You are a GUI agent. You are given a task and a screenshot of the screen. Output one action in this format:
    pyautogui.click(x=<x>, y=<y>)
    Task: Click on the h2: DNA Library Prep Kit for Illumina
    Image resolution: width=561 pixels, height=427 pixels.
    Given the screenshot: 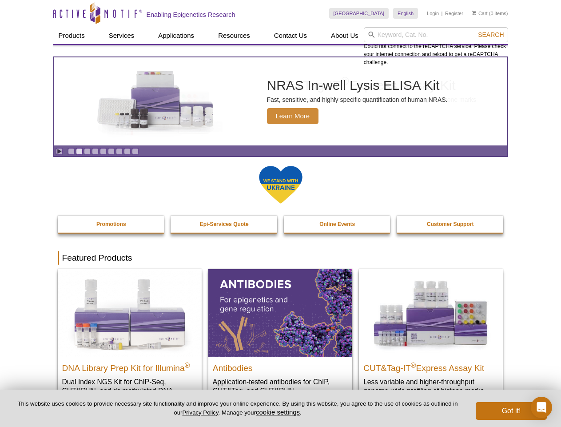 What is the action you would take?
    pyautogui.click(x=130, y=366)
    